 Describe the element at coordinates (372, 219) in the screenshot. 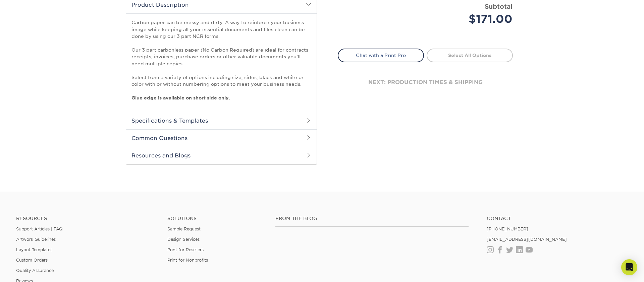

I see `h4: From the Blog` at that location.